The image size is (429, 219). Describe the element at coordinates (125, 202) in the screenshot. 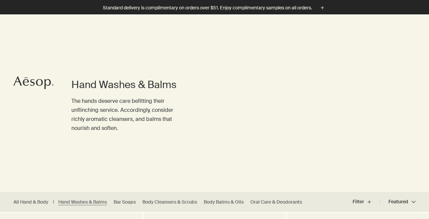

I see `a: Bar Soaps` at that location.